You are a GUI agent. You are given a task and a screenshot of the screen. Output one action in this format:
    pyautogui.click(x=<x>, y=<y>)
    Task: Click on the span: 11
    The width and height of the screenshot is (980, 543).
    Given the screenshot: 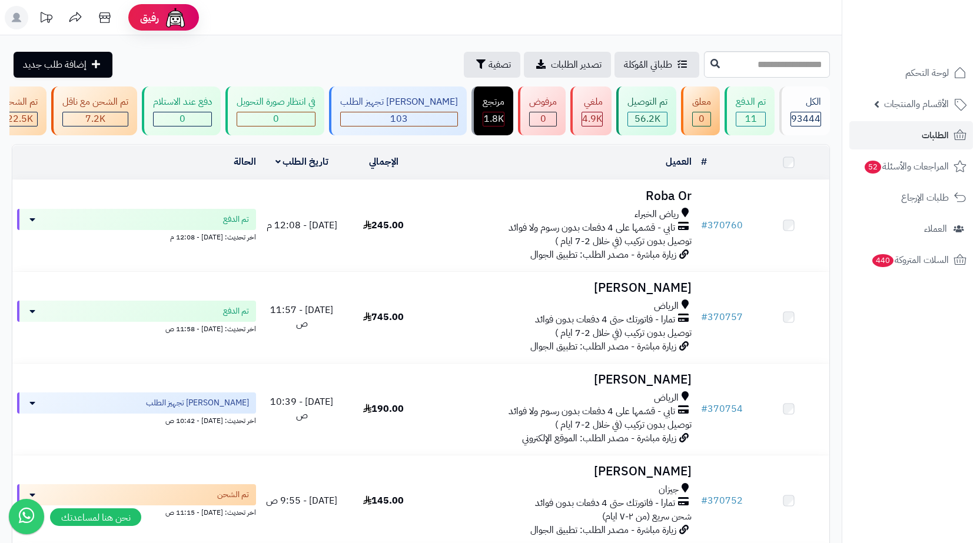 What is the action you would take?
    pyautogui.click(x=751, y=119)
    